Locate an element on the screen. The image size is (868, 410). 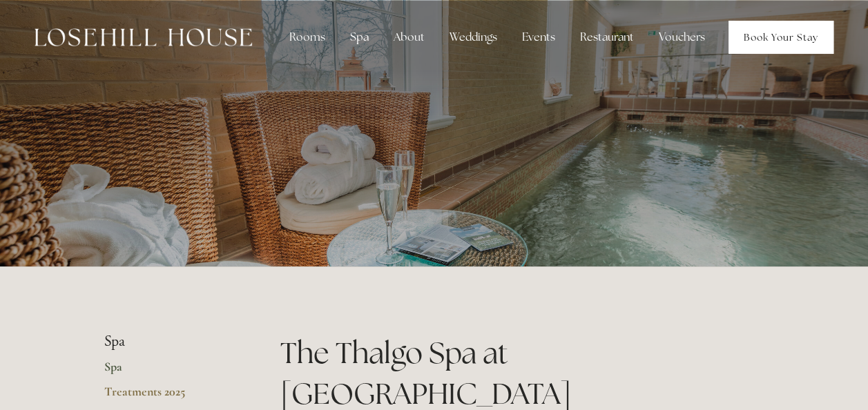
div: Events is located at coordinates (539, 37).